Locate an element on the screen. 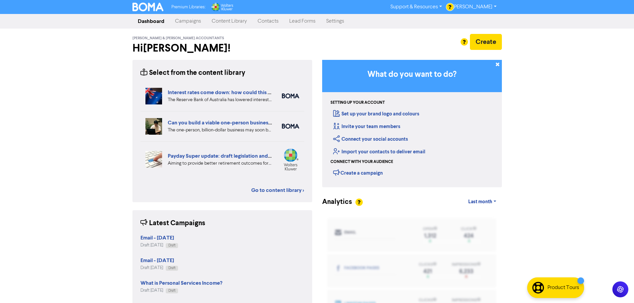  div: Connect with your audience is located at coordinates (362, 162).